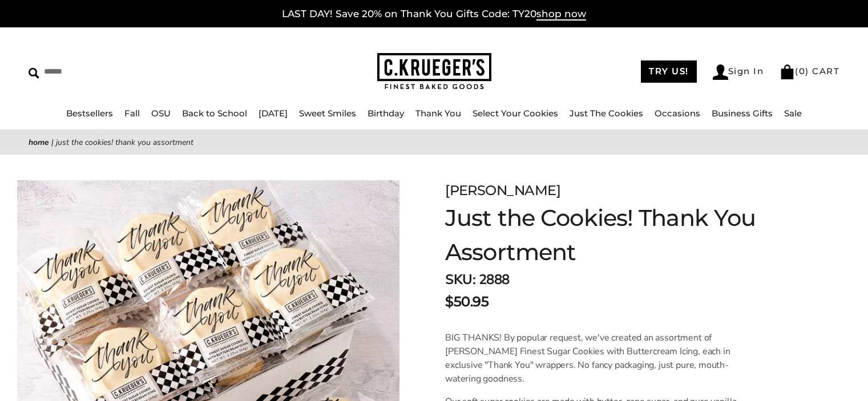  What do you see at coordinates (125, 71) in the screenshot?
I see `input: Search` at bounding box center [125, 71].